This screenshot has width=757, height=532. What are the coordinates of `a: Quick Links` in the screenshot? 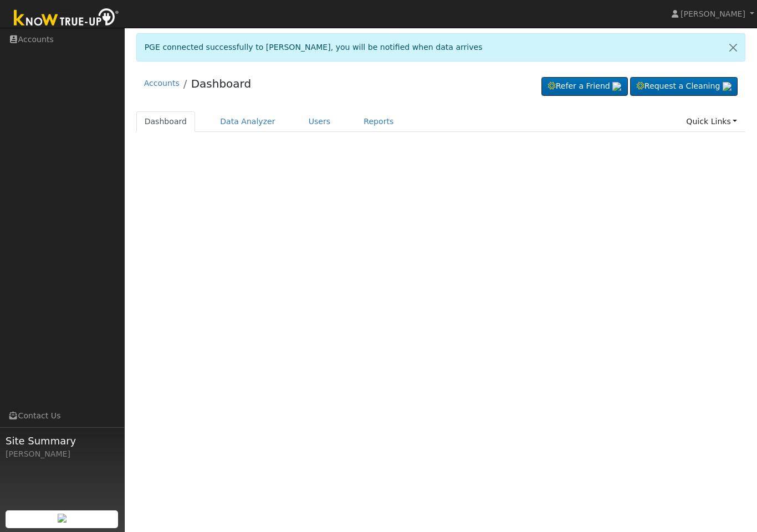 It's located at (712, 121).